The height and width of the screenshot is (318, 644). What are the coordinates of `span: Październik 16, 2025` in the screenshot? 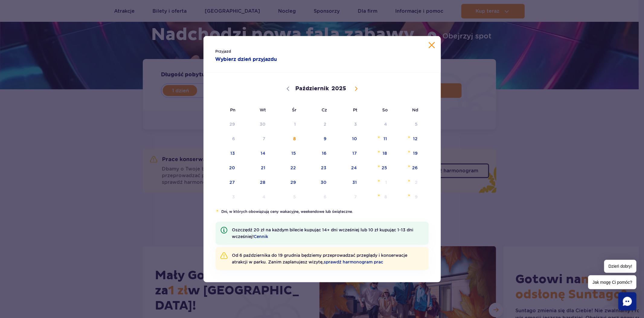 It's located at (316, 153).